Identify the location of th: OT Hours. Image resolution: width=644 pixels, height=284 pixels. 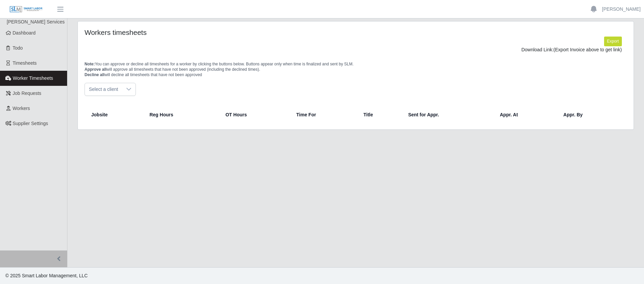
(255, 115).